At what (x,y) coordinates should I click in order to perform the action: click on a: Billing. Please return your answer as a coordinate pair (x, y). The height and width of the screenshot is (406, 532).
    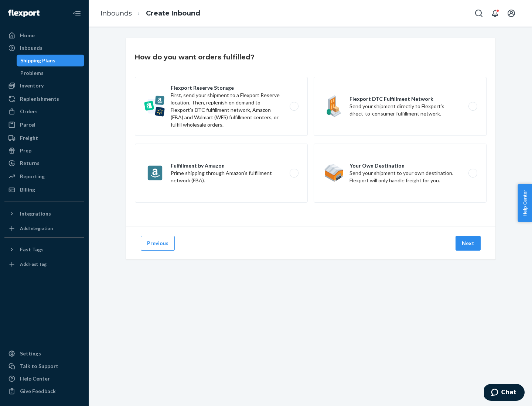
    Looking at the image, I should click on (44, 190).